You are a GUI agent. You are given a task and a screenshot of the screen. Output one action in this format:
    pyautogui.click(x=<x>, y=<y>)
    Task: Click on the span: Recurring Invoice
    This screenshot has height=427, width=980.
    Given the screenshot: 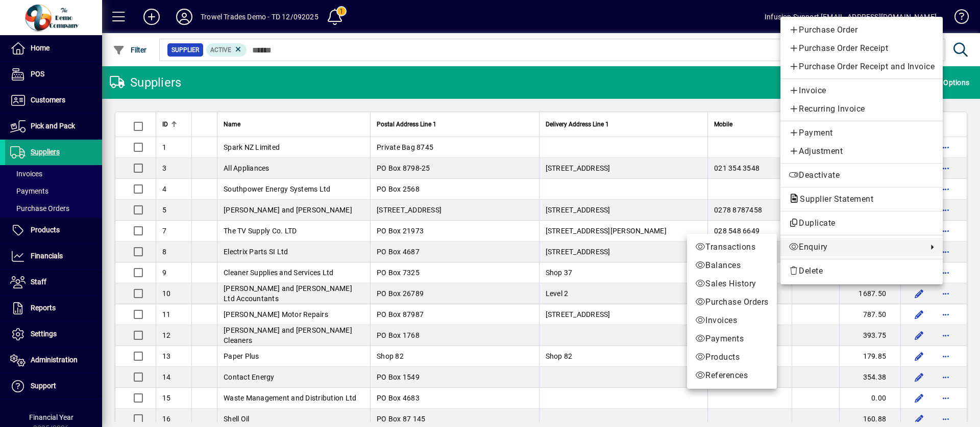 What is the action you would take?
    pyautogui.click(x=862, y=109)
    